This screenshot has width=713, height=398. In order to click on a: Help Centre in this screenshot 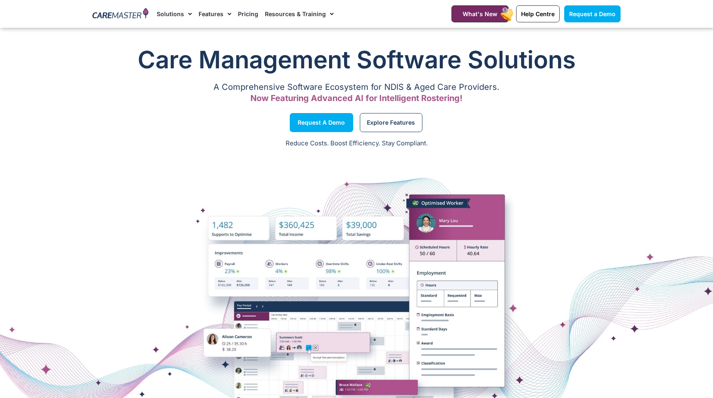, I will do `click(538, 14)`.